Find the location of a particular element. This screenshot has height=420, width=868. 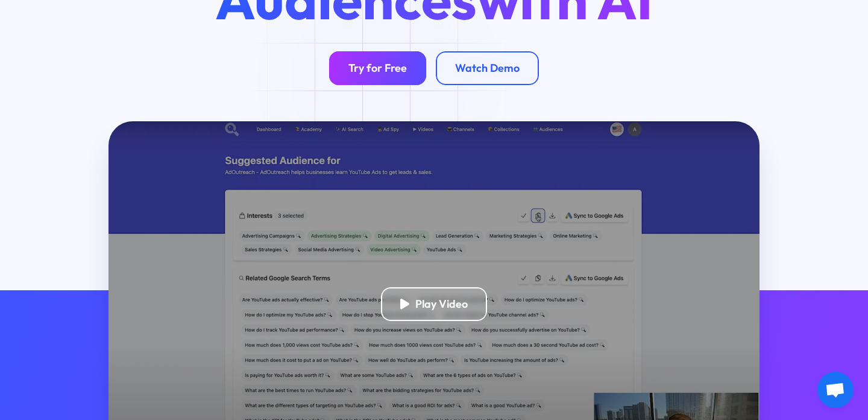

a: Open chat is located at coordinates (836, 390).